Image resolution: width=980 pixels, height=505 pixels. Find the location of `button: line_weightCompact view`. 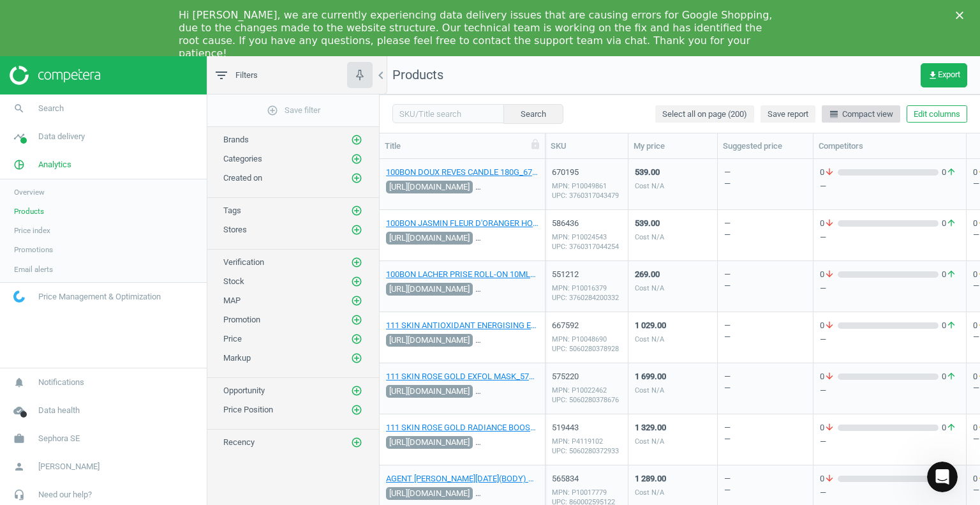

button: line_weightCompact view is located at coordinates (860, 114).